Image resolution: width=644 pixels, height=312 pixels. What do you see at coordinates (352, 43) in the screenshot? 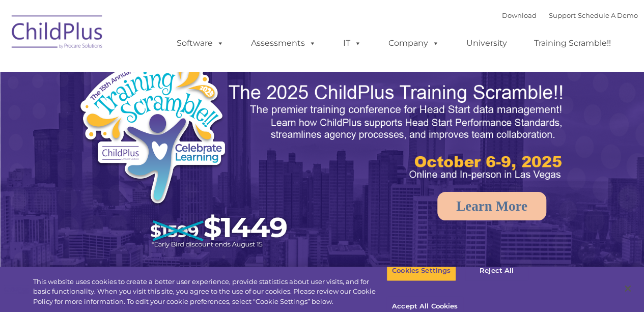
I see `a: IT` at bounding box center [352, 43].